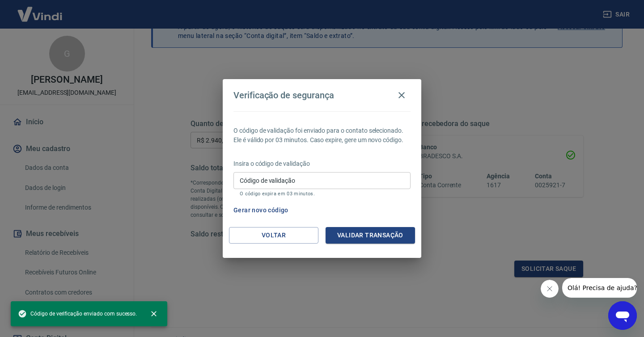 This screenshot has width=644, height=337. Describe the element at coordinates (154, 314) in the screenshot. I see `button: close` at that location.